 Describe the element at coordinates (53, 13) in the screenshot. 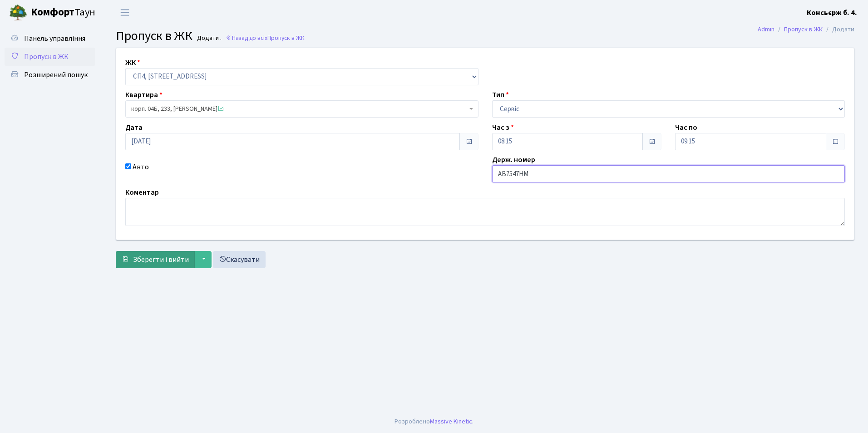

I see `b: Комфорт` at that location.